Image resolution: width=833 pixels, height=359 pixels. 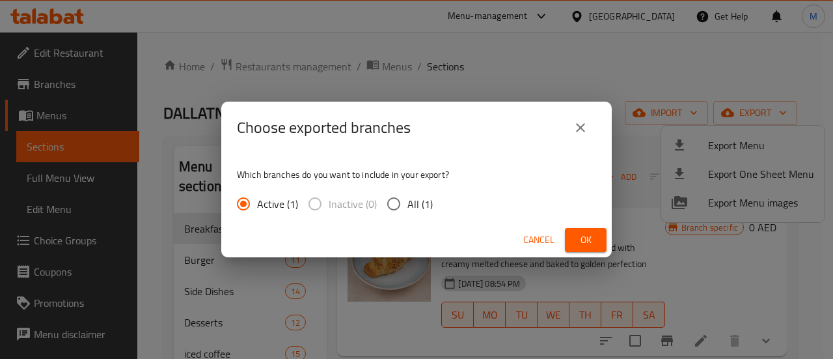 What do you see at coordinates (324, 128) in the screenshot?
I see `h2: Choose exported branches` at bounding box center [324, 128].